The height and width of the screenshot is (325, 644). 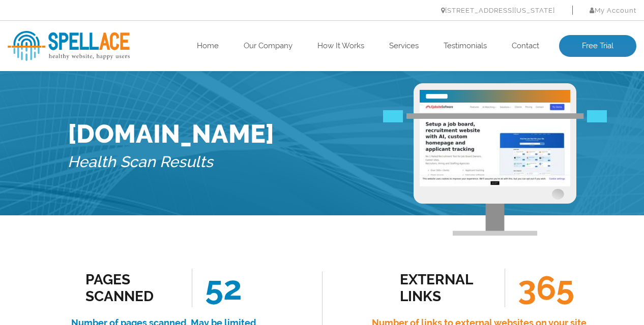 I want to click on div: external links, so click(x=446, y=288).